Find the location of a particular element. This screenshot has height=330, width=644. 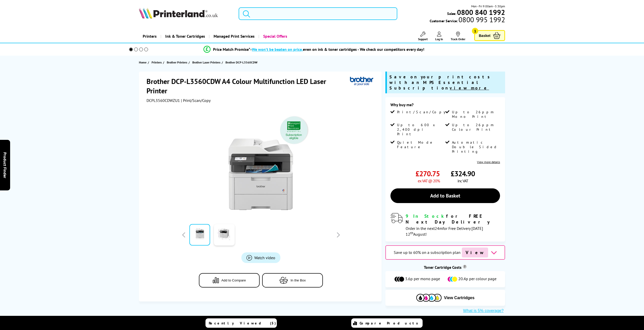

span: £324.90 is located at coordinates (463, 173).